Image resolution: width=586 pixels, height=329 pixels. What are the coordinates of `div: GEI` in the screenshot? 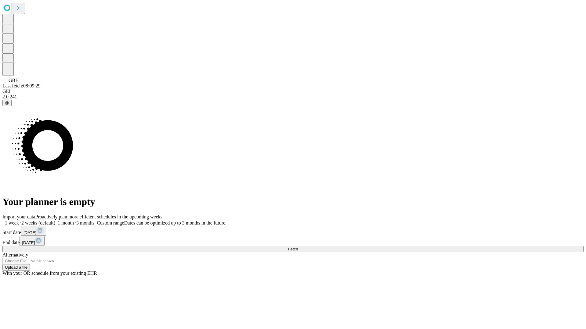 It's located at (293, 92).